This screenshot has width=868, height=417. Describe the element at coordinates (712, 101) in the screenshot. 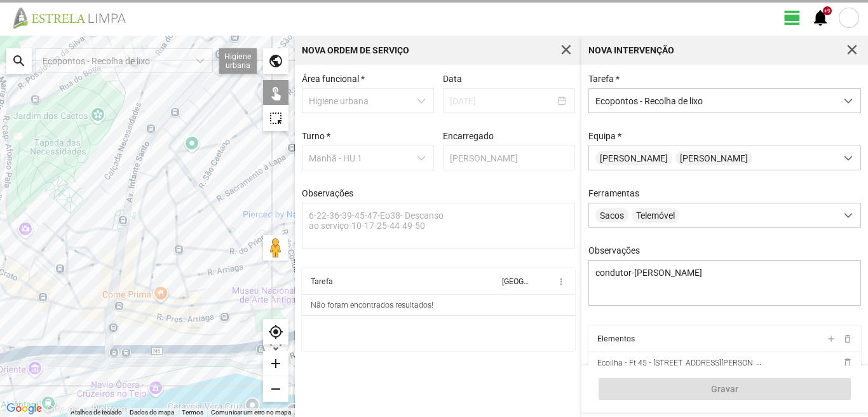

I see `span: Ecopontos - Recolha de lixo` at that location.